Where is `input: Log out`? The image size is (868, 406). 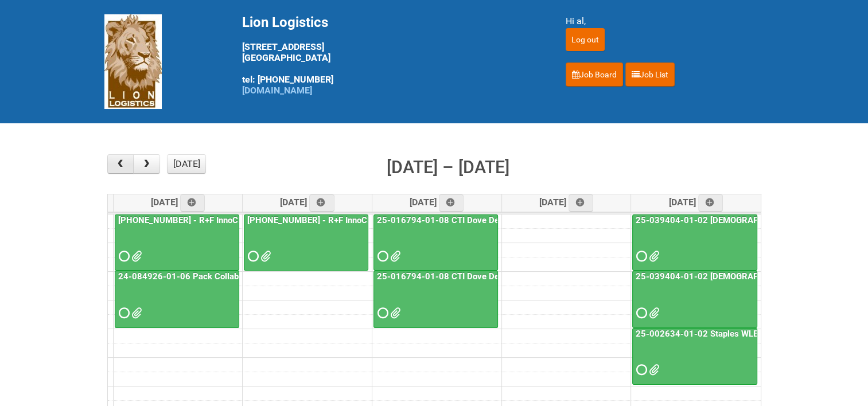
input: Log out is located at coordinates (586, 39).